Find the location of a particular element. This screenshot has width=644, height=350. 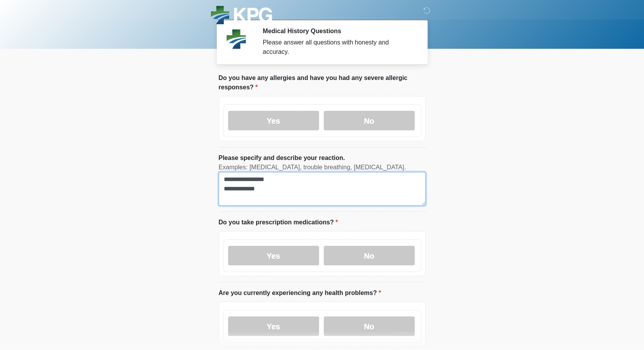

label: Do you have any allergies and have you had any severe allergic responses? is located at coordinates (322, 83).